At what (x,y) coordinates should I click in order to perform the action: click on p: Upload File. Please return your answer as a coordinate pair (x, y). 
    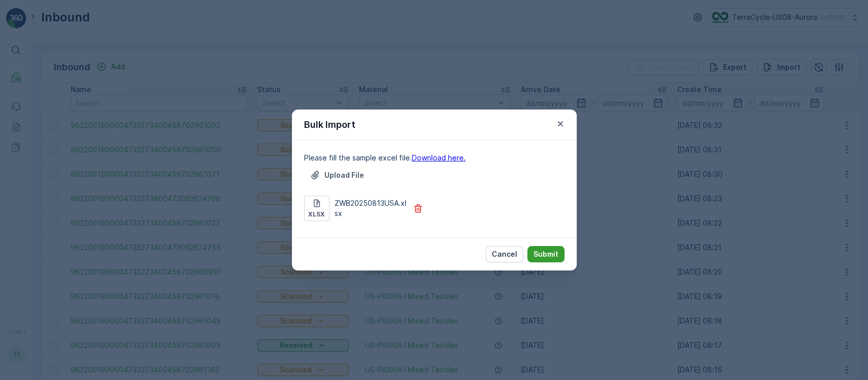
    Looking at the image, I should click on (344, 175).